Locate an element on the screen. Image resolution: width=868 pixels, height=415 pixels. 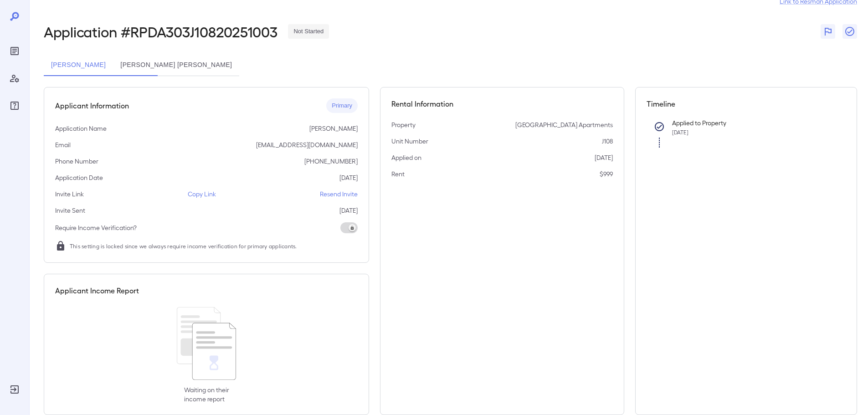
h5: Applicant Income Report is located at coordinates (97, 291).